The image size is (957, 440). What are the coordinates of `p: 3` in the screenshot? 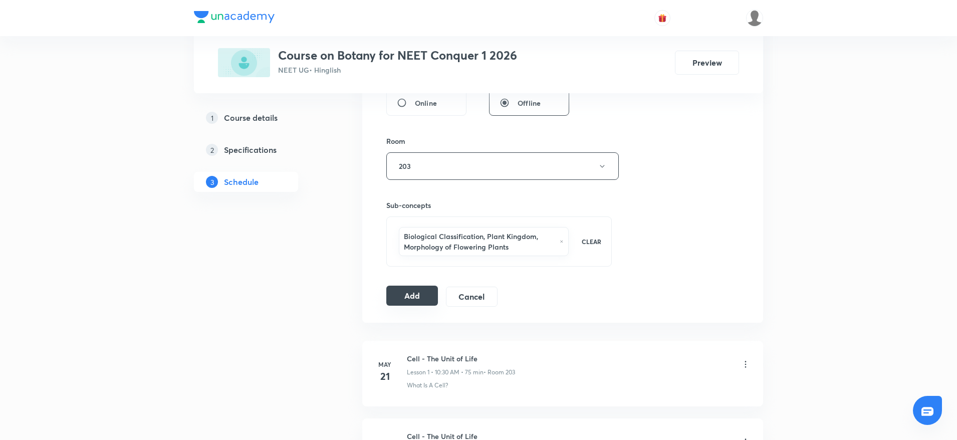 It's located at (212, 182).